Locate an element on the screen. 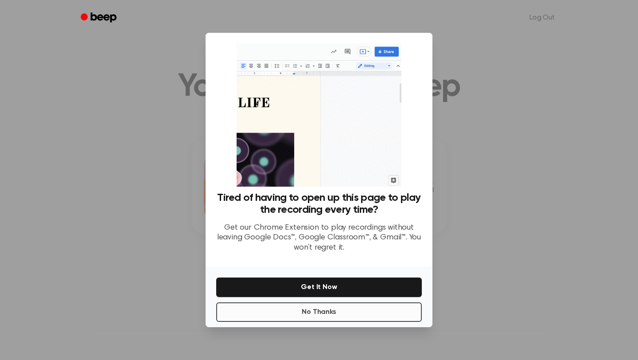  h3: Tired of having to open up this page to play the recording every time? is located at coordinates (319, 204).